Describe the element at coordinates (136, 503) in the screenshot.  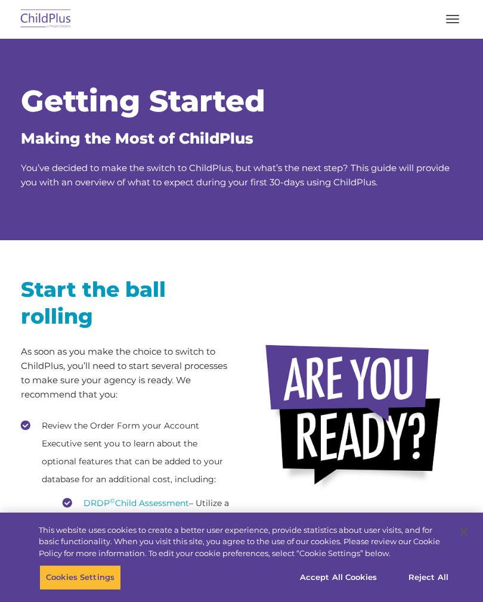
I see `a: DRDP©Child Assessment` at that location.